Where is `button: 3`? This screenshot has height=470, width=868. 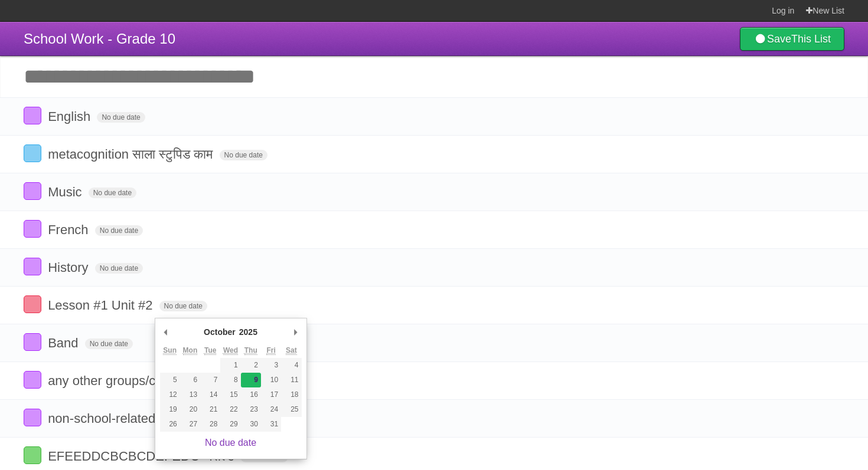
button: 3 is located at coordinates (271, 365).